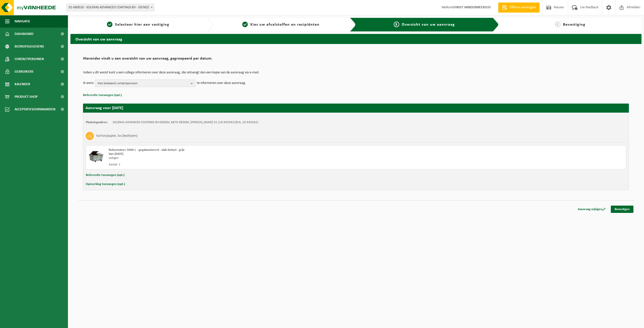  What do you see at coordinates (117, 136) in the screenshot?
I see `h3: Karton/papier, los (bedrijven)` at bounding box center [117, 136].